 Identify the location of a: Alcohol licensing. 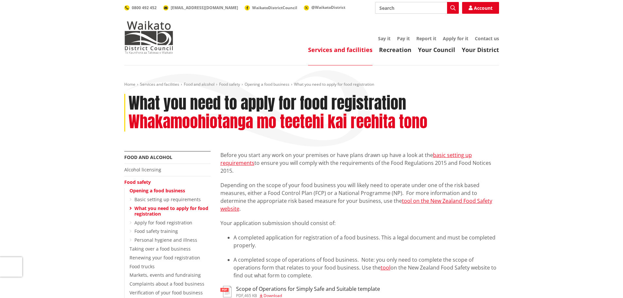
(143, 169).